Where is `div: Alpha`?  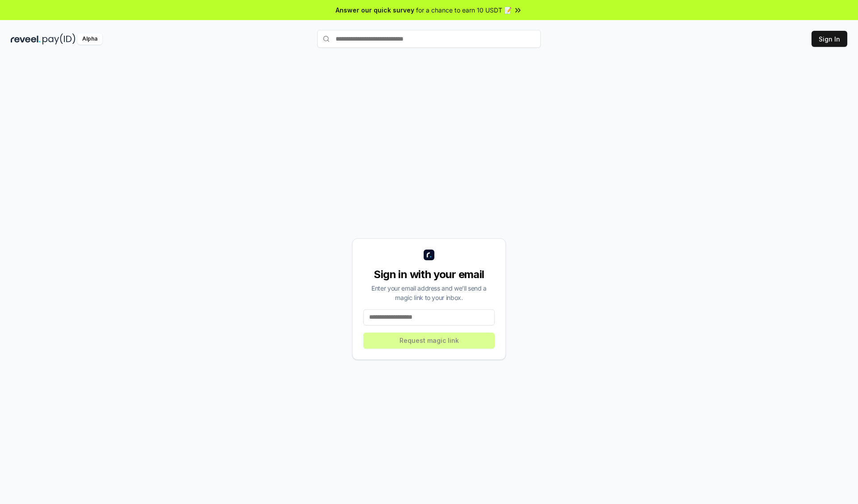
div: Alpha is located at coordinates (90, 39).